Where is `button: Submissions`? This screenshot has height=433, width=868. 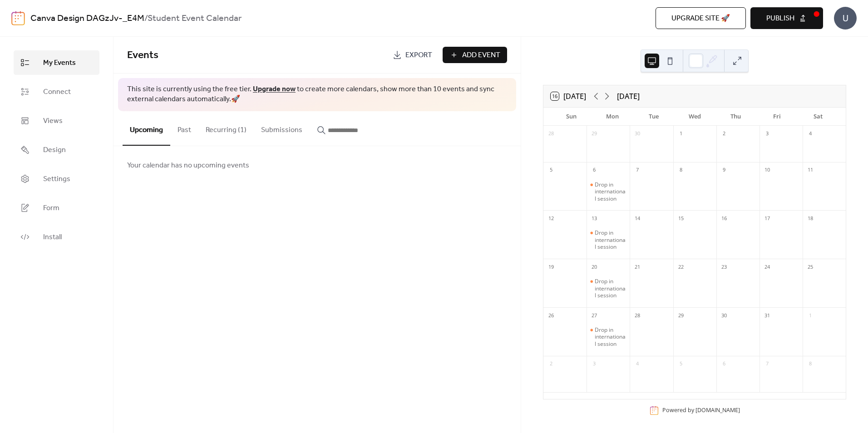
button: Submissions is located at coordinates (281, 128).